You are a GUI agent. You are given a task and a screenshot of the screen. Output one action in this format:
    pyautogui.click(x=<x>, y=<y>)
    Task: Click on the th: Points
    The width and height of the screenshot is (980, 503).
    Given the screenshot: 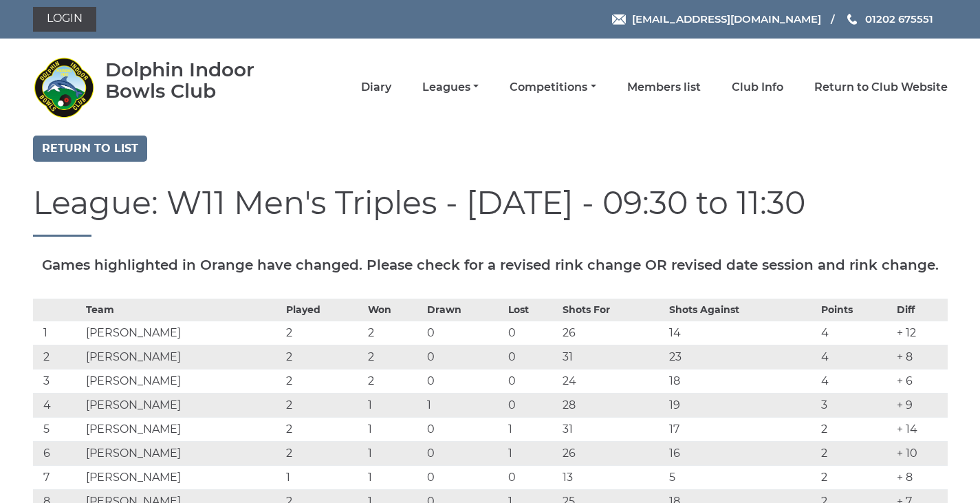 What is the action you would take?
    pyautogui.click(x=856, y=310)
    